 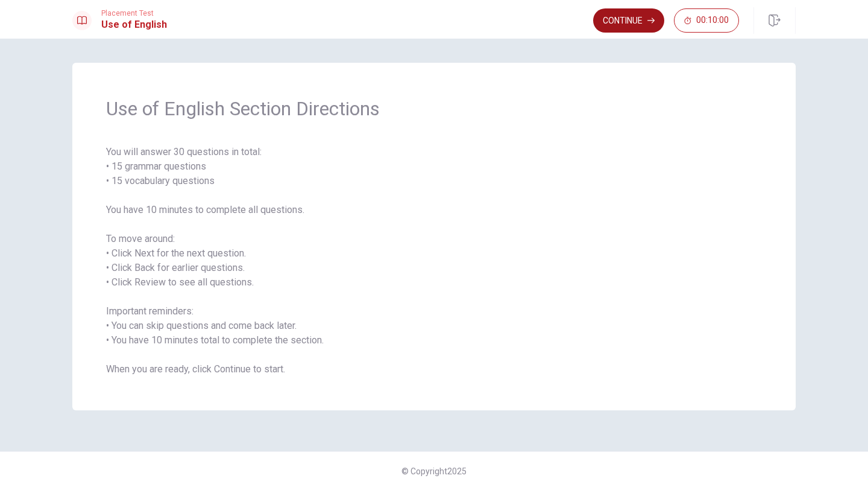 I want to click on span: © Copyright 2025, so click(x=434, y=471).